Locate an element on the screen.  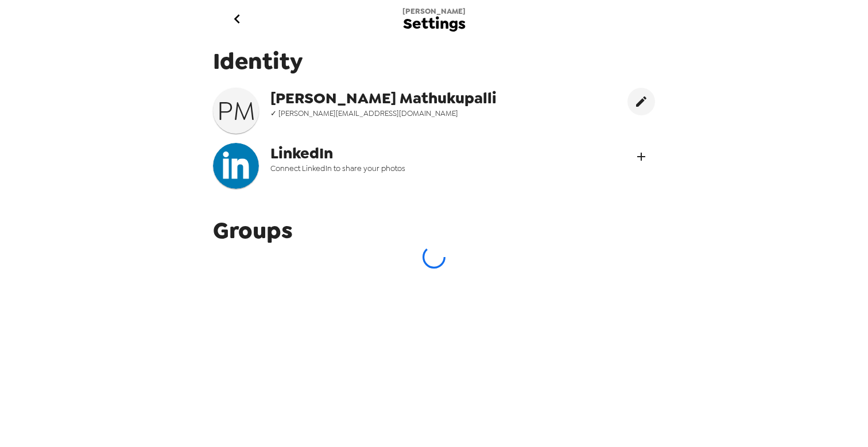
span: LinkedIn is located at coordinates (386, 153).